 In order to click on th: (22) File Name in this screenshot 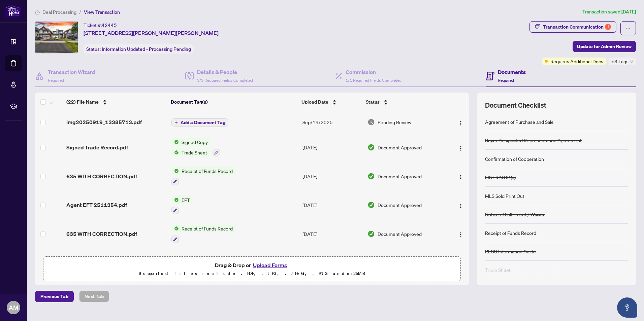, I will do `click(116, 102)`.